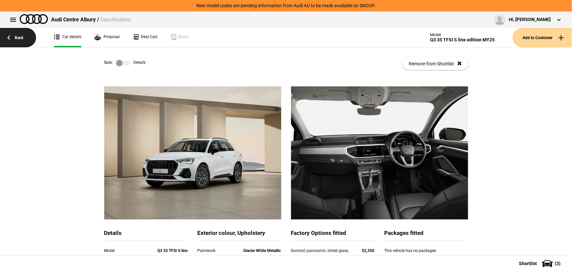  Describe the element at coordinates (107, 37) in the screenshot. I see `a: Proposal` at that location.